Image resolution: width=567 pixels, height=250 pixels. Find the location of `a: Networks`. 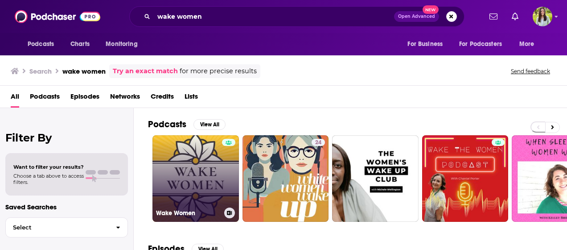

a: Networks is located at coordinates (125, 98).